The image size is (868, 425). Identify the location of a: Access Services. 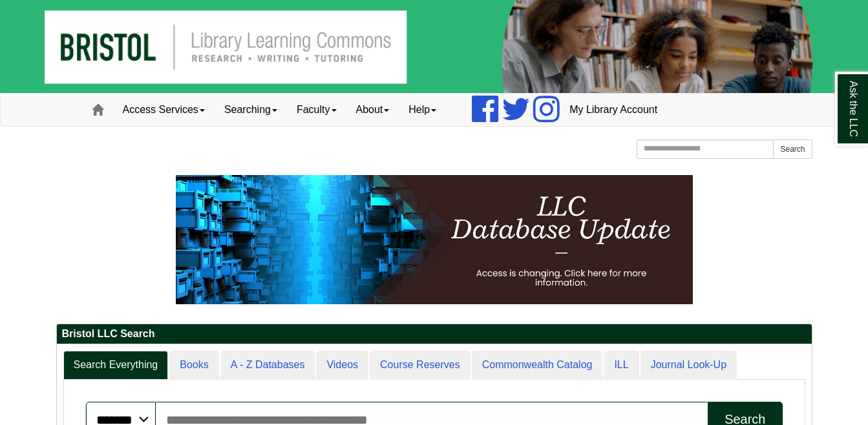
(164, 110).